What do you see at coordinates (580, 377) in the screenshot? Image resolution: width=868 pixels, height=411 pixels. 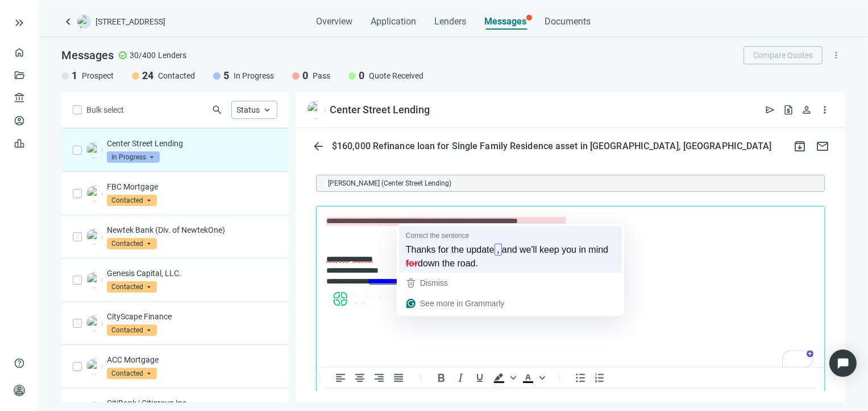 I see `button: Bullet list` at bounding box center [580, 377].